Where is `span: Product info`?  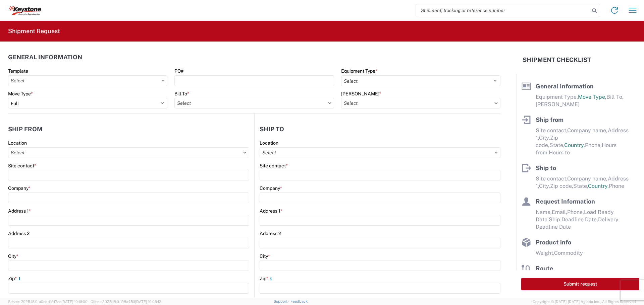 span: Product info is located at coordinates (554, 242).